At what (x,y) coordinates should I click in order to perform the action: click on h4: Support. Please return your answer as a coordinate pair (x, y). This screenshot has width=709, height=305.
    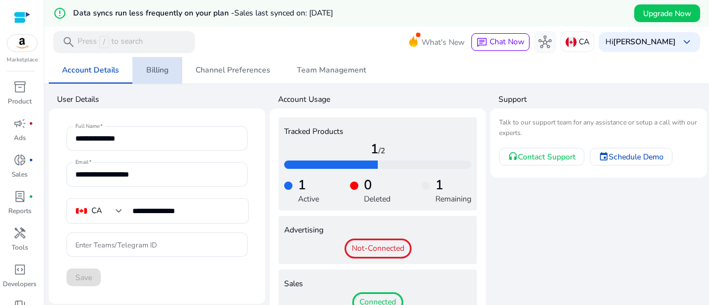
    Looking at the image, I should click on (603, 100).